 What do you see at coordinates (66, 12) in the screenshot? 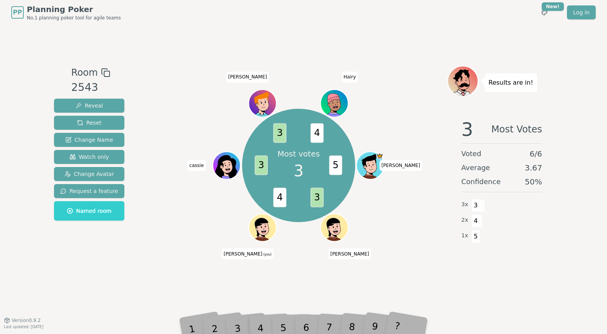
I see `a: PPPlanning PokerNo.1 planning poker tool for agile teams` at bounding box center [66, 12].